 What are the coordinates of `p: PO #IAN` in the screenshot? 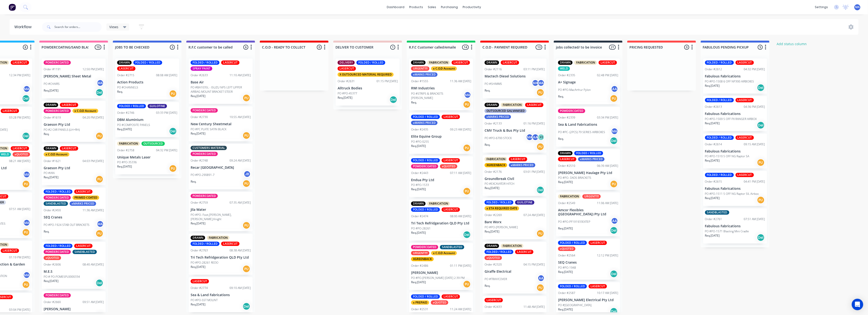 It's located at (49, 173).